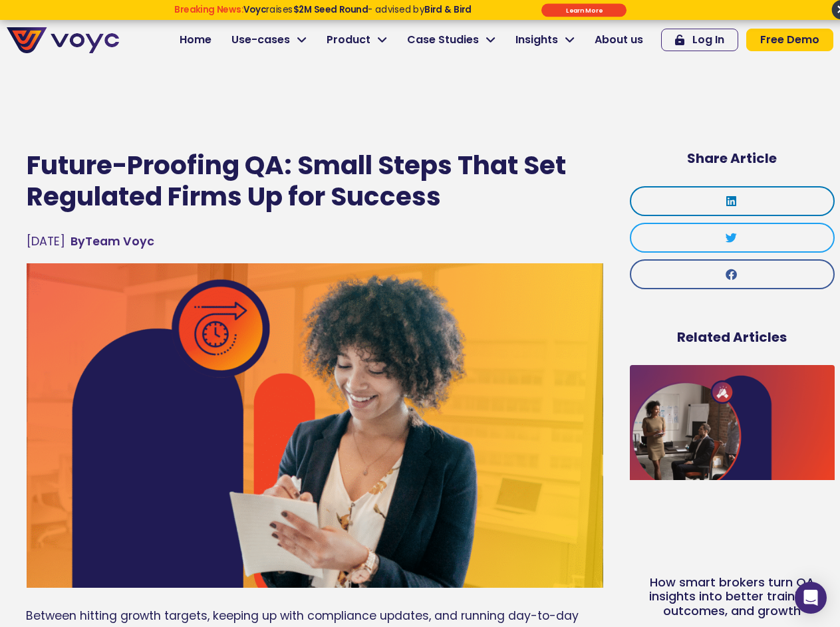 This screenshot has width=840, height=627. Describe the element at coordinates (732, 201) in the screenshot. I see `div: Share on linkedin` at that location.